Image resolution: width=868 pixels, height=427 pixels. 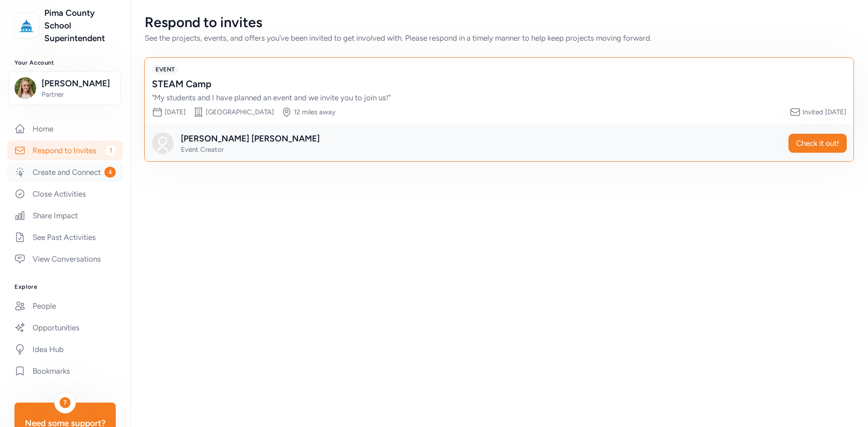 I want to click on a: Bookmarks, so click(x=65, y=371).